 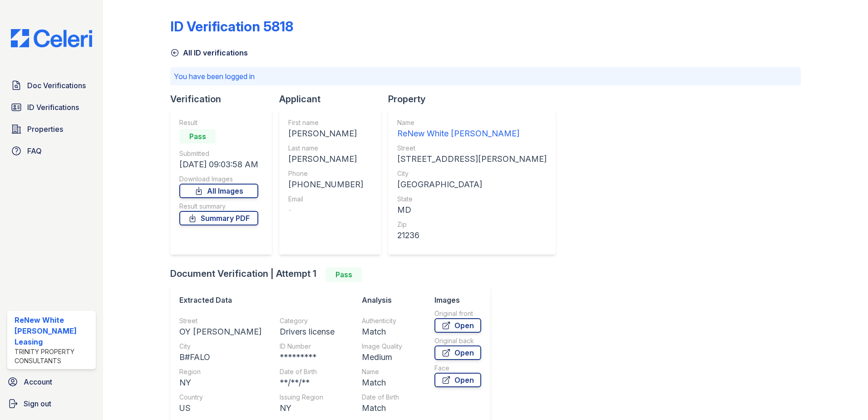 I want to click on span: Sign out, so click(x=37, y=403).